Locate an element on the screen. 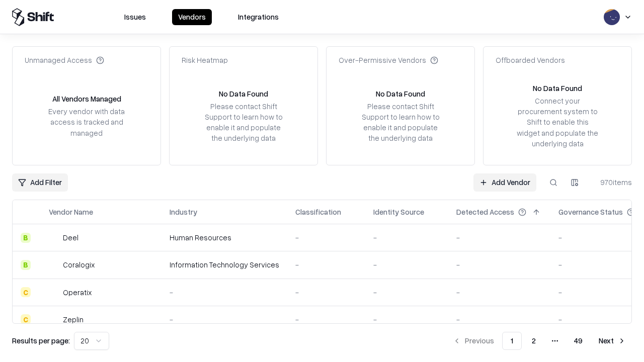  div: Unmanaged Access is located at coordinates (65, 60).